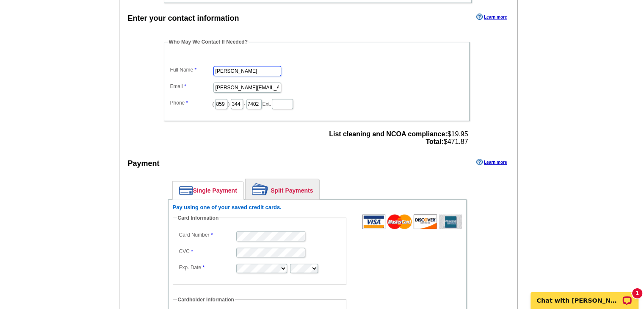 This screenshot has width=644, height=309. I want to click on button: Open LiveChat chat widget, so click(103, 18).